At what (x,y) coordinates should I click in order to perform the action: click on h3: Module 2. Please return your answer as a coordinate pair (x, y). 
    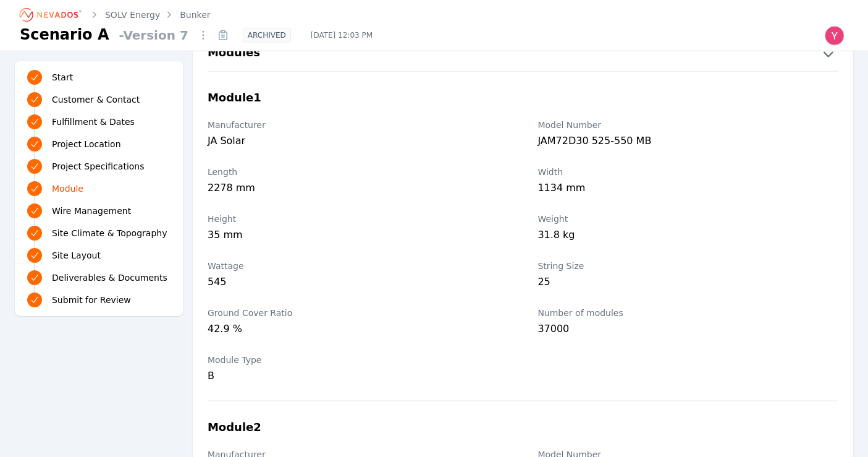
    Looking at the image, I should click on (234, 427).